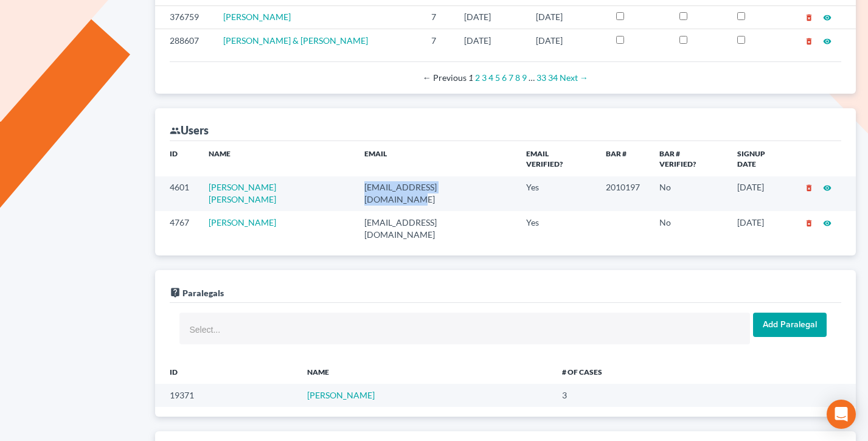 Image resolution: width=868 pixels, height=441 pixels. What do you see at coordinates (761, 158) in the screenshot?
I see `th: Signup Date` at bounding box center [761, 158].